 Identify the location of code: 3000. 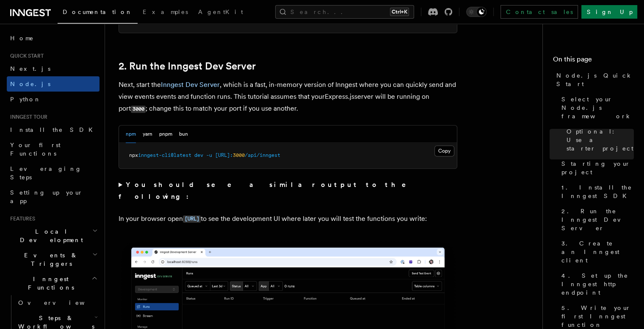
(138, 109).